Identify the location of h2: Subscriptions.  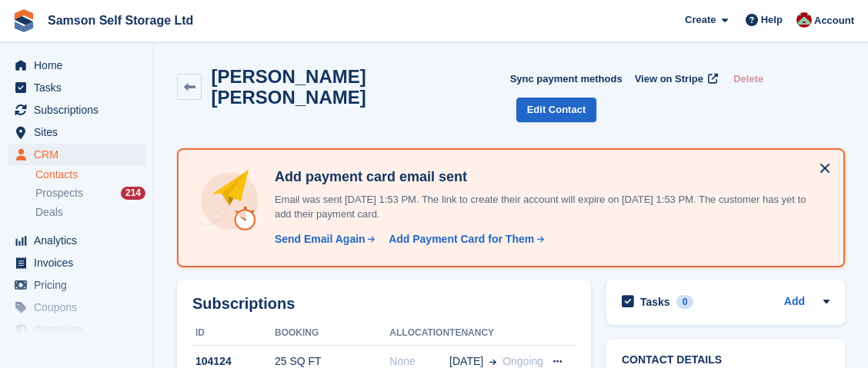
(384, 303).